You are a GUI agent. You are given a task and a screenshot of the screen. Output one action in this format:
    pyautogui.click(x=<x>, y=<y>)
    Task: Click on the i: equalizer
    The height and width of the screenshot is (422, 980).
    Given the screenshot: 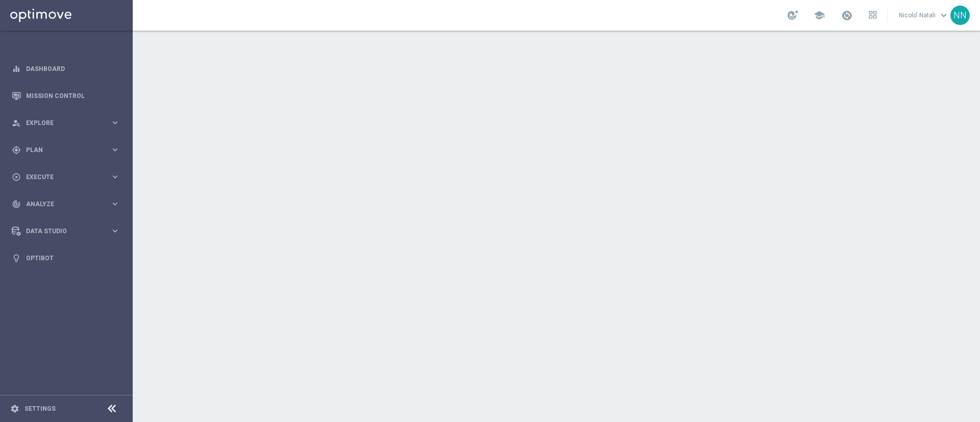 What is the action you would take?
    pyautogui.click(x=16, y=69)
    